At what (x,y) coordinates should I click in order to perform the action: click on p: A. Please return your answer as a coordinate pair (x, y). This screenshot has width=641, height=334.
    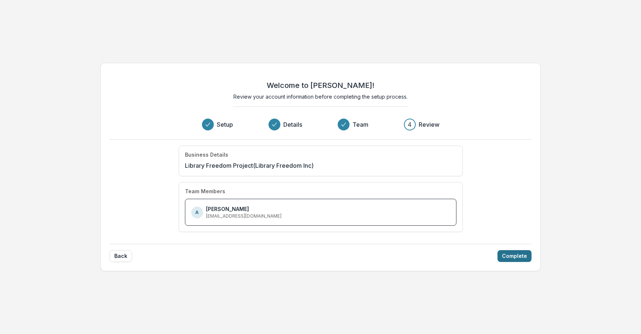
    Looking at the image, I should click on (197, 213).